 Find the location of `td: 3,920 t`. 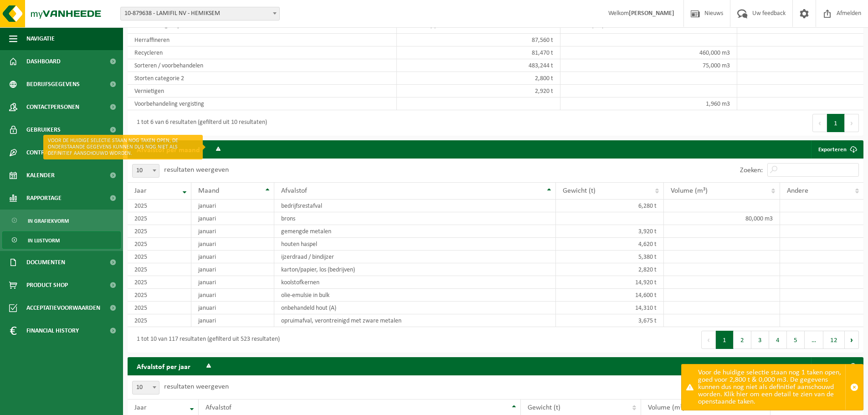

td: 3,920 t is located at coordinates (610, 231).